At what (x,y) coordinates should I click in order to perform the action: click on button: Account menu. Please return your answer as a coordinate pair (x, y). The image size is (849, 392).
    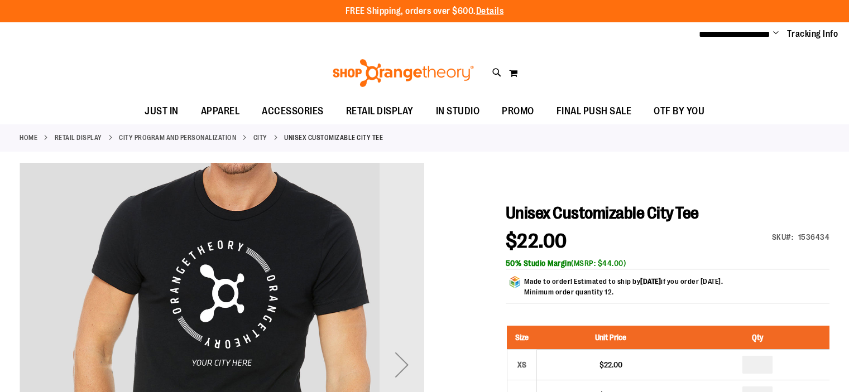
    Looking at the image, I should click on (775, 34).